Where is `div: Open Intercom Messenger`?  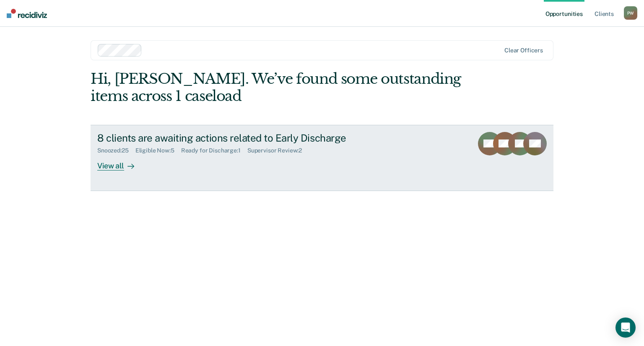 div: Open Intercom Messenger is located at coordinates (625, 328).